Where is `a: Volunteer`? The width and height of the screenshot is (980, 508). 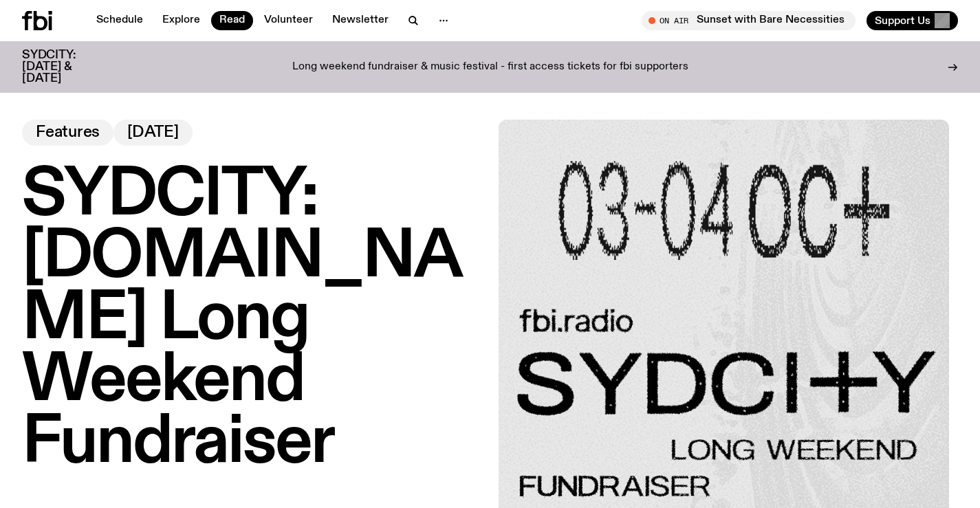 a: Volunteer is located at coordinates (288, 20).